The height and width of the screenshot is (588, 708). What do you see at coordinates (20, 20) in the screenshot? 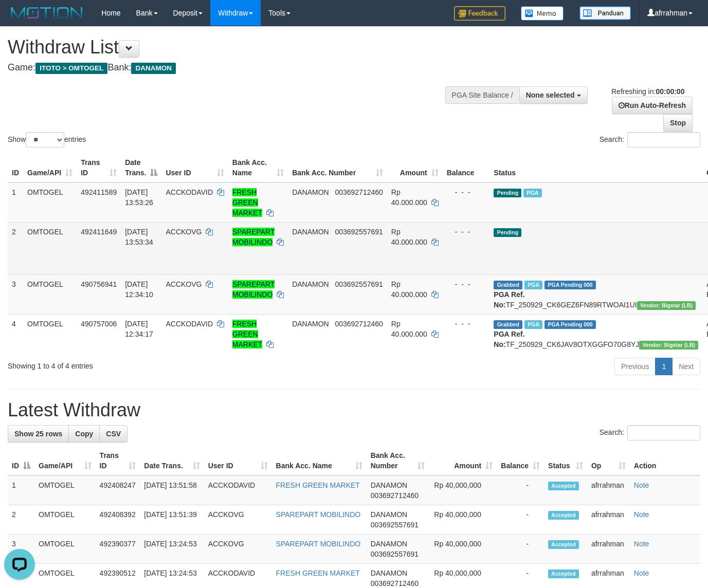
I see `button: Open LiveChat chat widget` at bounding box center [20, 20].